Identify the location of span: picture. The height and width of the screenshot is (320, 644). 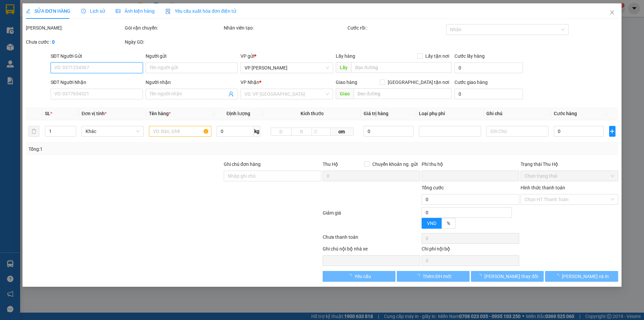
(118, 11).